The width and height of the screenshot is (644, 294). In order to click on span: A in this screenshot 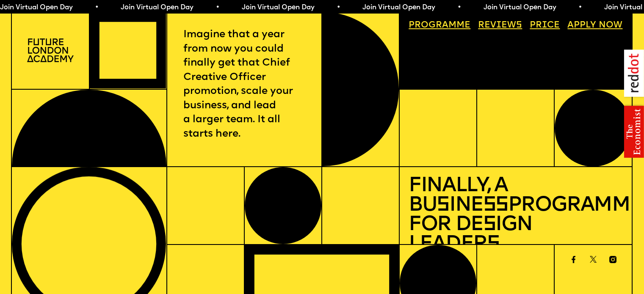, I will do `click(570, 25)`.